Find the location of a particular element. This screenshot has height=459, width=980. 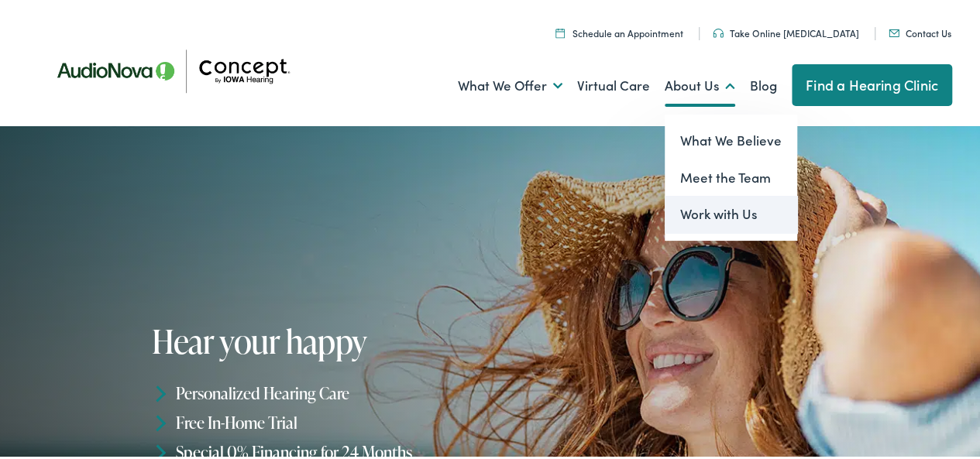

a: About Us is located at coordinates (699, 83).